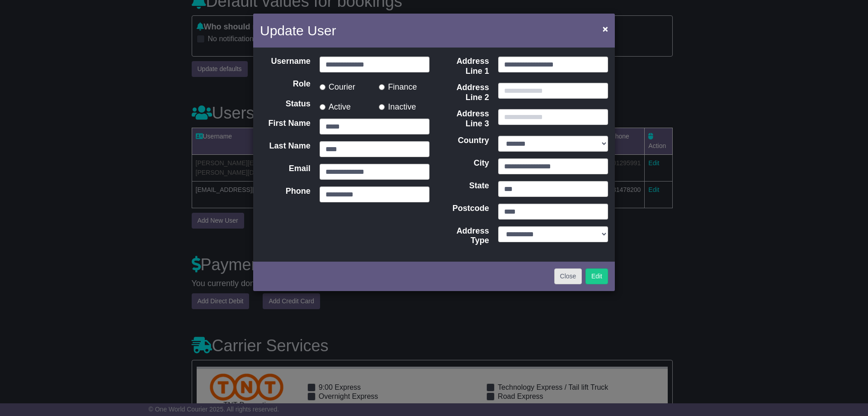 Image resolution: width=868 pixels, height=416 pixels. Describe the element at coordinates (285, 126) in the screenshot. I see `label: First Name` at that location.